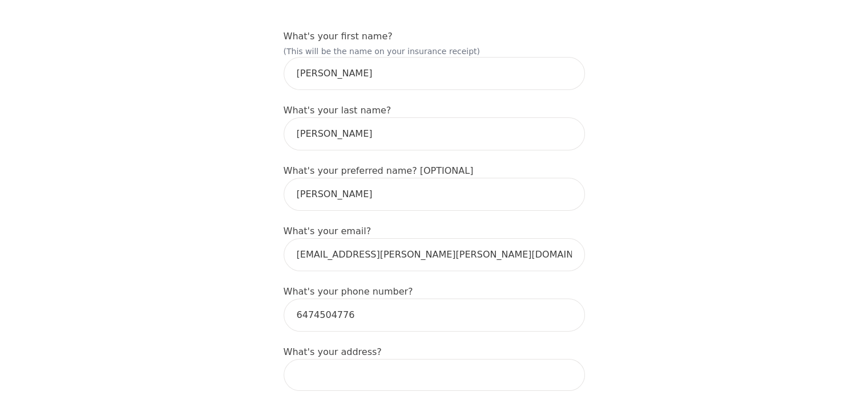 The height and width of the screenshot is (396, 868). What do you see at coordinates (348, 292) in the screenshot?
I see `label: What's your phone number?` at bounding box center [348, 292].